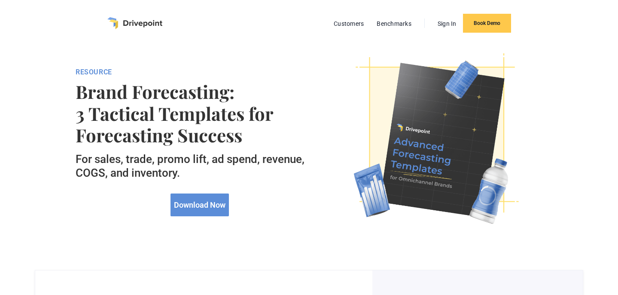 This screenshot has width=618, height=295. Describe the element at coordinates (487, 23) in the screenshot. I see `a: Book Demo` at that location.